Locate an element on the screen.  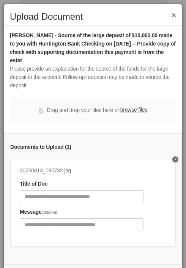
label: Title of Doc is located at coordinates (33, 184).